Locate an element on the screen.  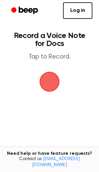
img: Beep Logo is located at coordinates (50, 82).